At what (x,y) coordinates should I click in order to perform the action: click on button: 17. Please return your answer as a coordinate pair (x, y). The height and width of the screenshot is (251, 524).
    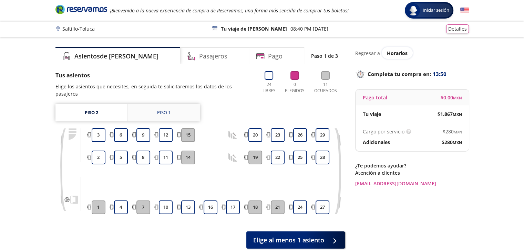
    Looking at the image, I should click on (233, 208).